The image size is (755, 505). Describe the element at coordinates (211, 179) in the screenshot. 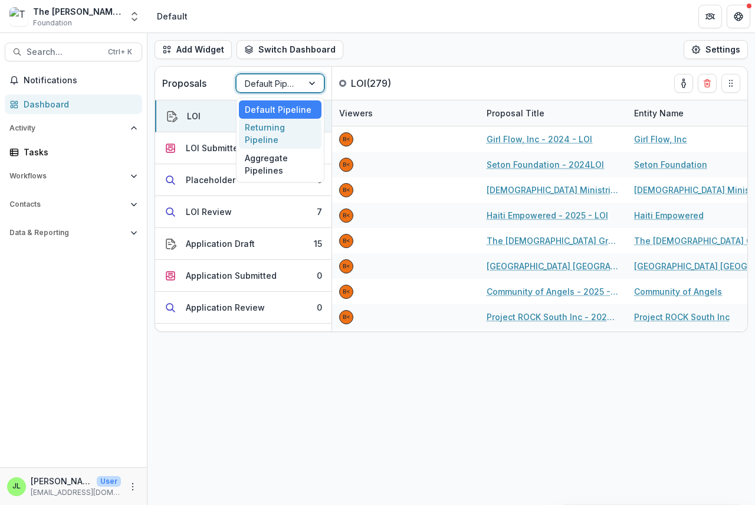

I see `div: Placeholder` at that location.